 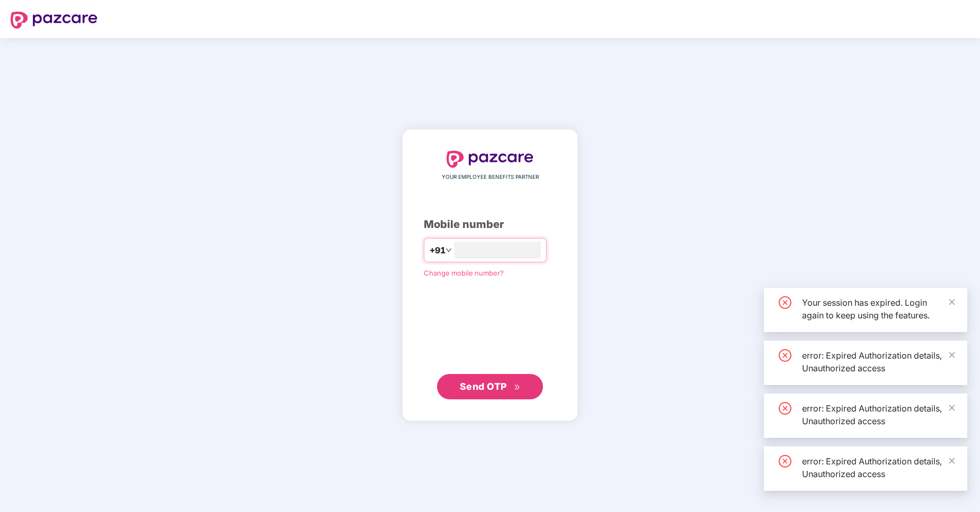 I want to click on button: Send OTPdouble-right, so click(x=490, y=387).